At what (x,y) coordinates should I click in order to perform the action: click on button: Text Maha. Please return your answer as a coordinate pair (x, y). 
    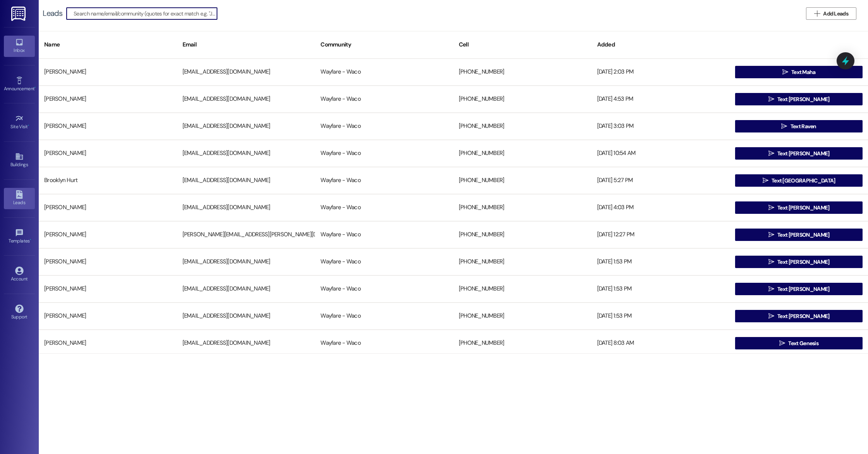
    Looking at the image, I should click on (799, 72).